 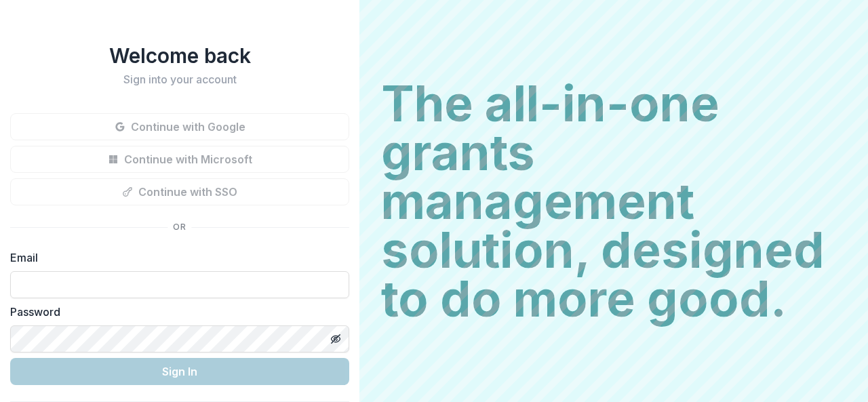 I want to click on button: Sign In, so click(x=180, y=371).